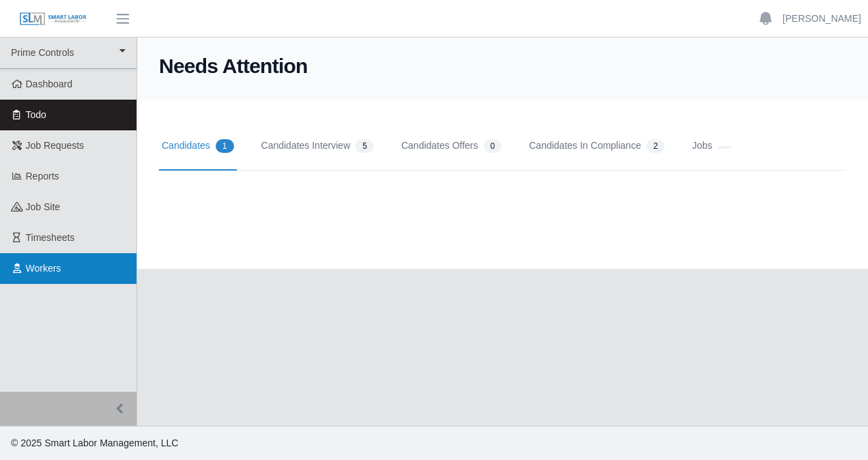 The height and width of the screenshot is (460, 868). Describe the element at coordinates (502, 66) in the screenshot. I see `h1: Needs Attention` at that location.